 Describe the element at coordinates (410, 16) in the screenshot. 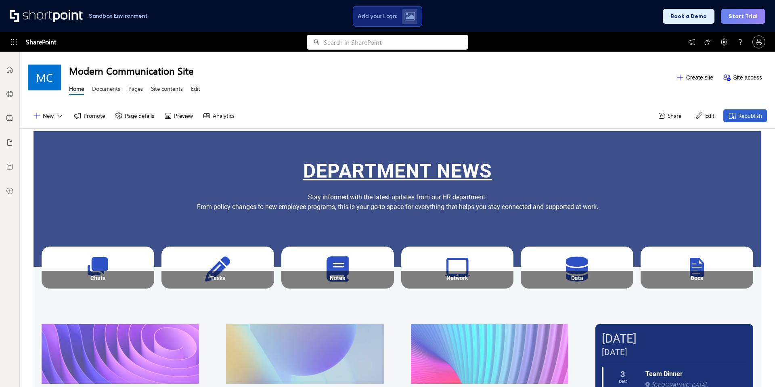

I see `img: Upload logo` at that location.